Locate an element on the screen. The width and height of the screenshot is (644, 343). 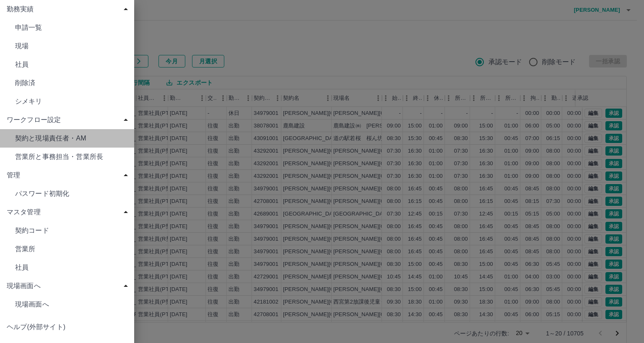
span: 契約コード is located at coordinates (72, 231).